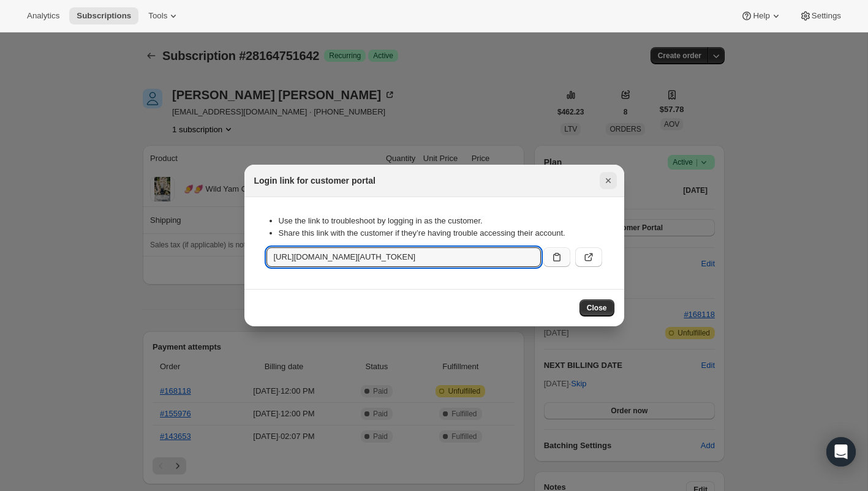 The width and height of the screenshot is (868, 491). I want to click on li: Share this link with the customer if they’re having trouble accessing their account., so click(440, 233).